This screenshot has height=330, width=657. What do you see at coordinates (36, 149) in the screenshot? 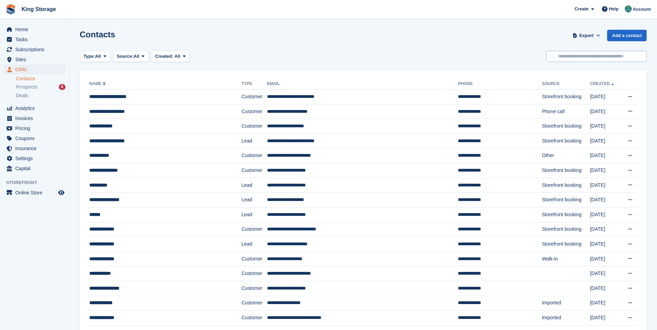
I see `span: Insurance` at bounding box center [36, 149].